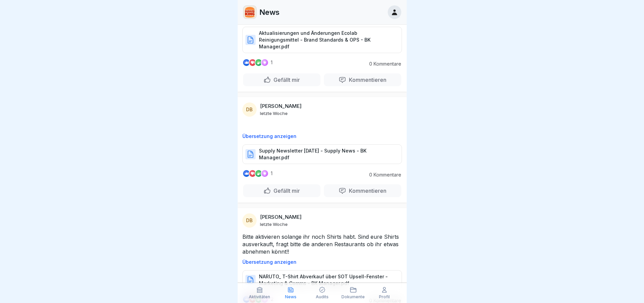 The image size is (644, 303). What do you see at coordinates (327, 40) in the screenshot?
I see `p: Aktualisierungen und Änderungen Ecolab Reinigungsmittel - Brand Standards & OPS - BK Manager.pdf` at bounding box center [327, 40].